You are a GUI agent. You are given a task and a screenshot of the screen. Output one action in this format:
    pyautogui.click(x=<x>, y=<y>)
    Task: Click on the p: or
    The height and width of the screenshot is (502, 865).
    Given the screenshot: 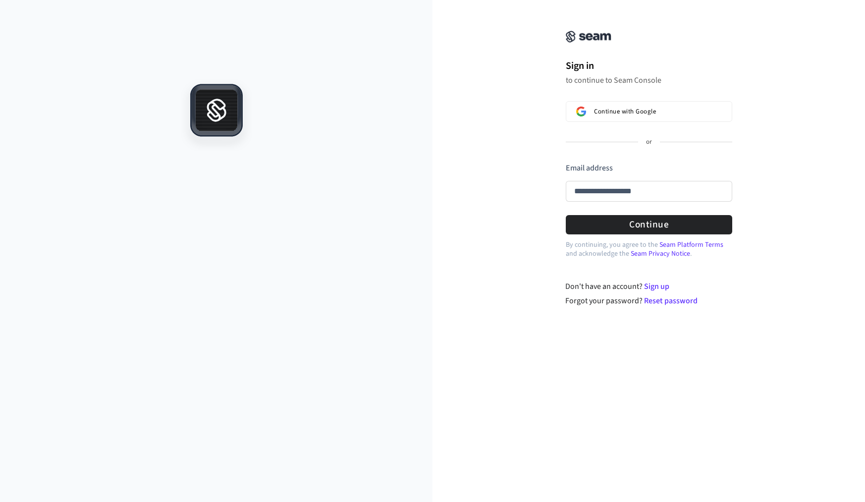 What is the action you would take?
    pyautogui.click(x=649, y=142)
    